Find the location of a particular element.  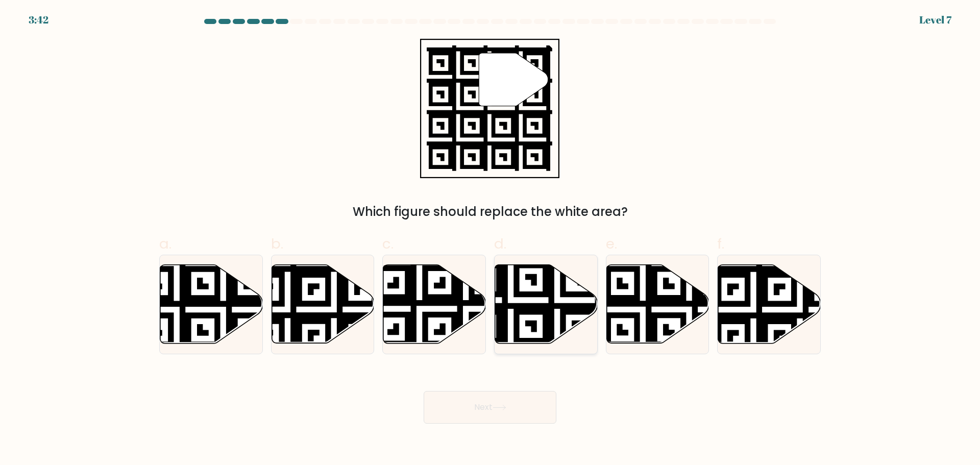

span: a. is located at coordinates (165, 243).